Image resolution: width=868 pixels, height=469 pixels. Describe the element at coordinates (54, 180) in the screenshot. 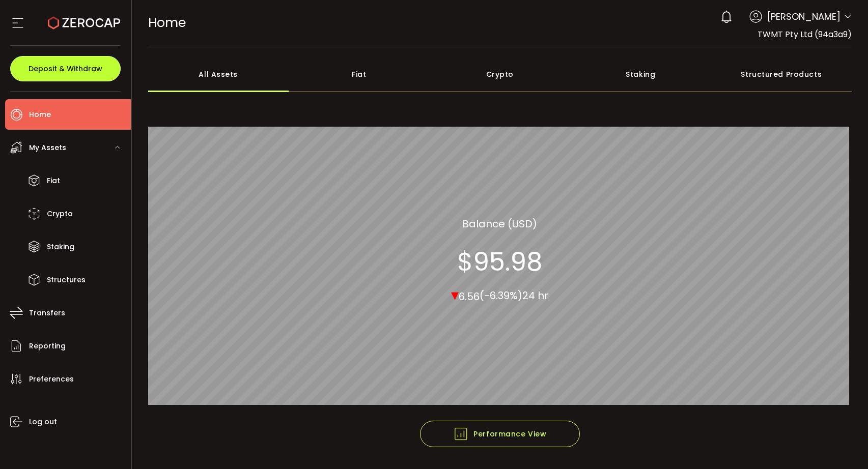

I see `span: Fiat` at that location.